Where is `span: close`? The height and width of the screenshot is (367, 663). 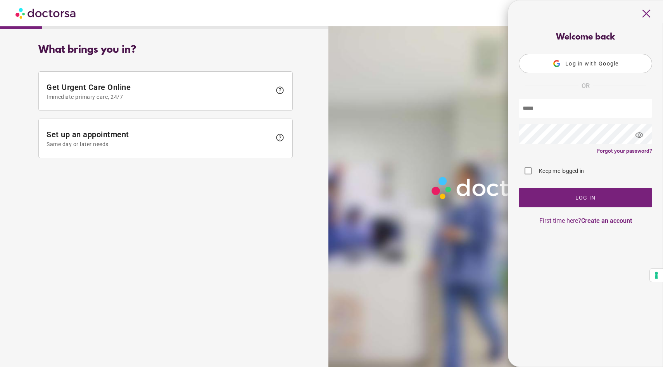
span: close is located at coordinates (646, 14).